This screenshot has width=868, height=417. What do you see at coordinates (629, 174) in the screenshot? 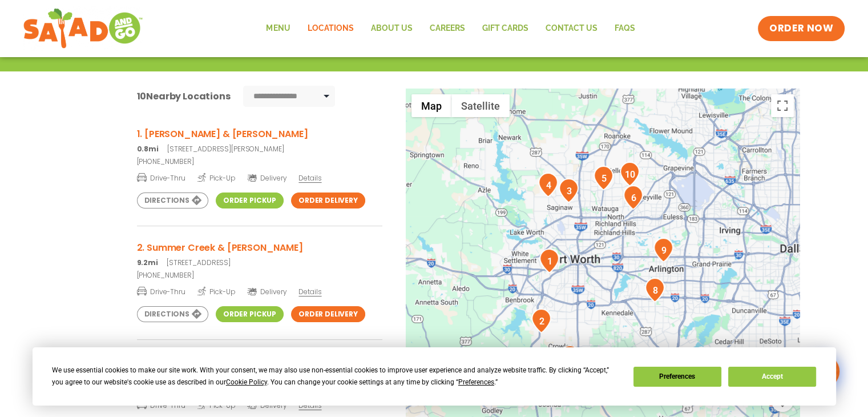
I see `div: 10` at bounding box center [629, 174].